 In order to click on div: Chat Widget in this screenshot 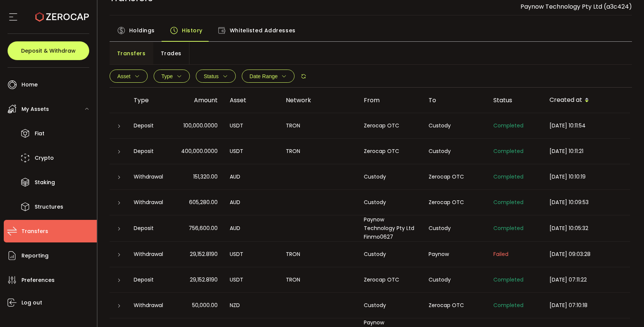, I will do `click(625, 309)`.